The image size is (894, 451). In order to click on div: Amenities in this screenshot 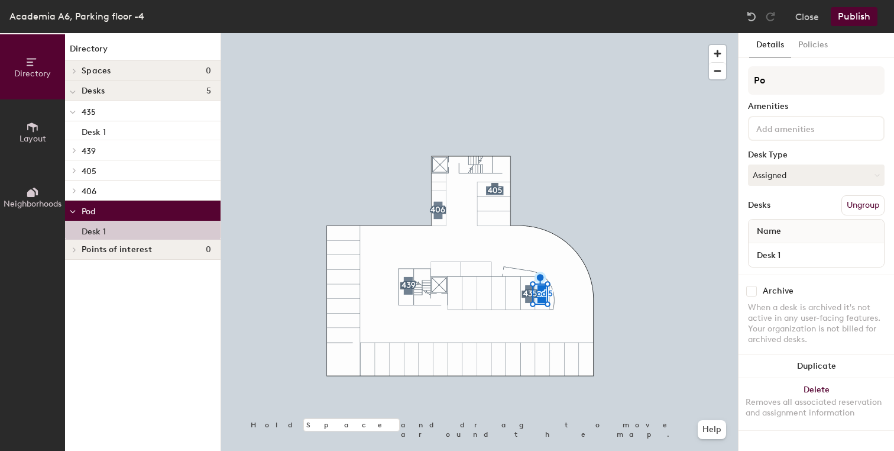, I will do `click(816, 106)`.